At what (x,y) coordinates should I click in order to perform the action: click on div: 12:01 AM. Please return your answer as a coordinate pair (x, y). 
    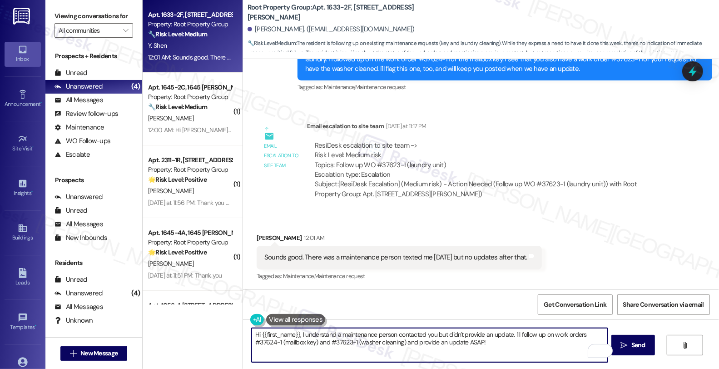
    Looking at the image, I should click on (314, 238).